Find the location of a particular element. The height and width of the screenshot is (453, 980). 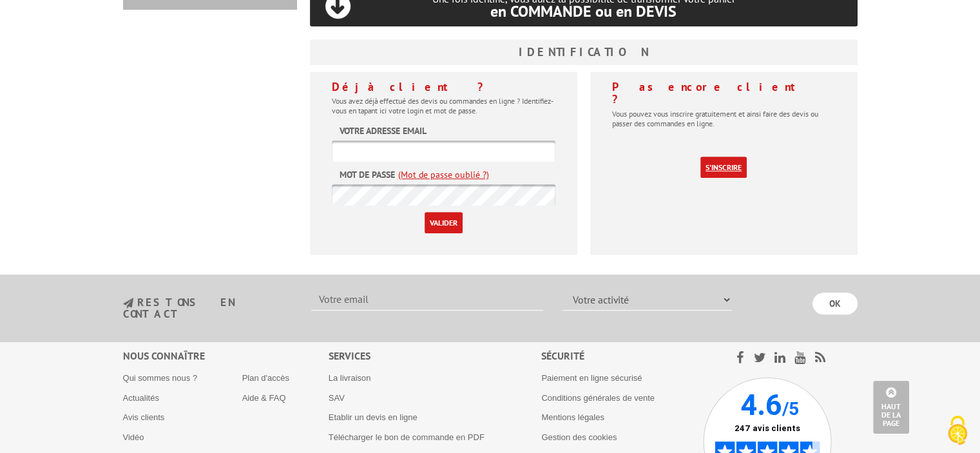

img: tab_keywords_by_traffic_grey.svg is located at coordinates (151, 80).